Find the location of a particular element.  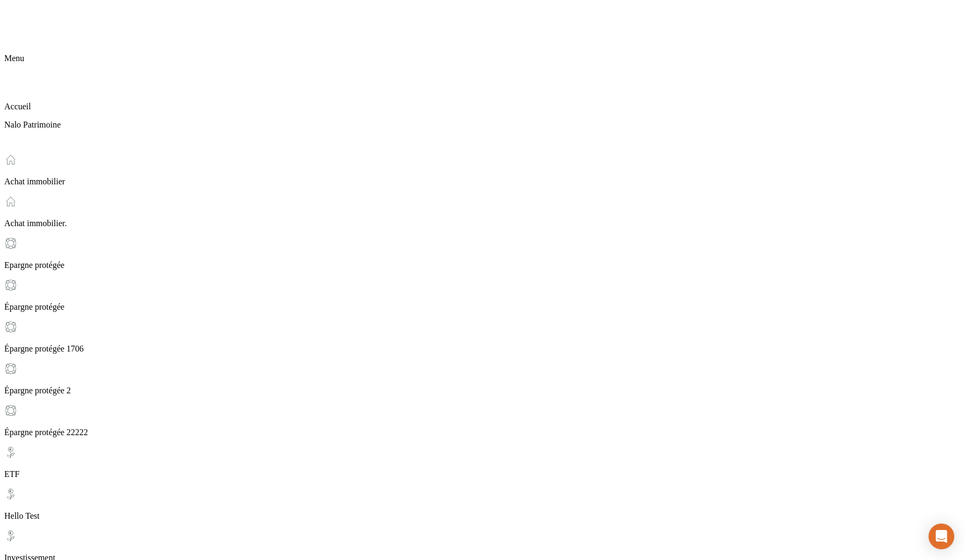

p: Hello Test is located at coordinates (483, 516).